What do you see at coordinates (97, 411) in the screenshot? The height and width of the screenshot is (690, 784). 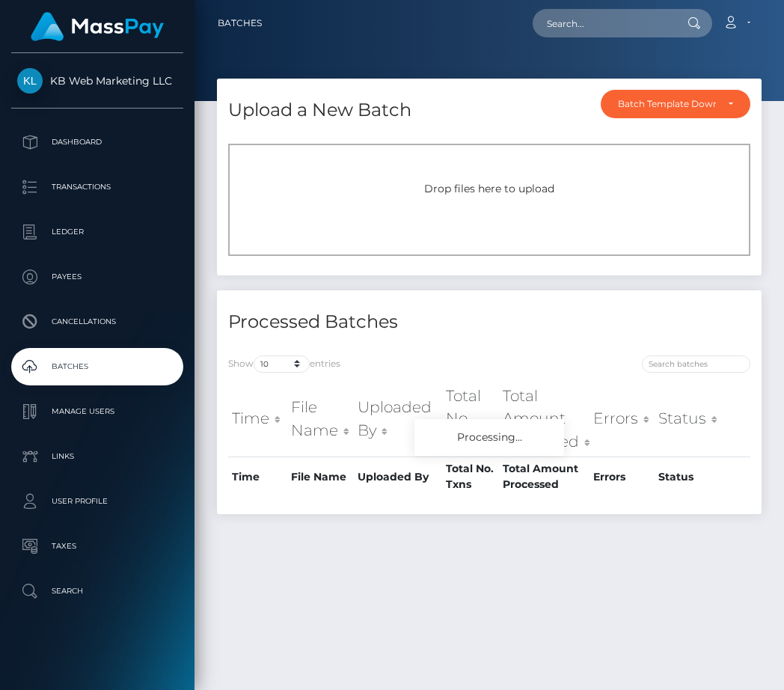 I see `p: Manage Users` at bounding box center [97, 411].